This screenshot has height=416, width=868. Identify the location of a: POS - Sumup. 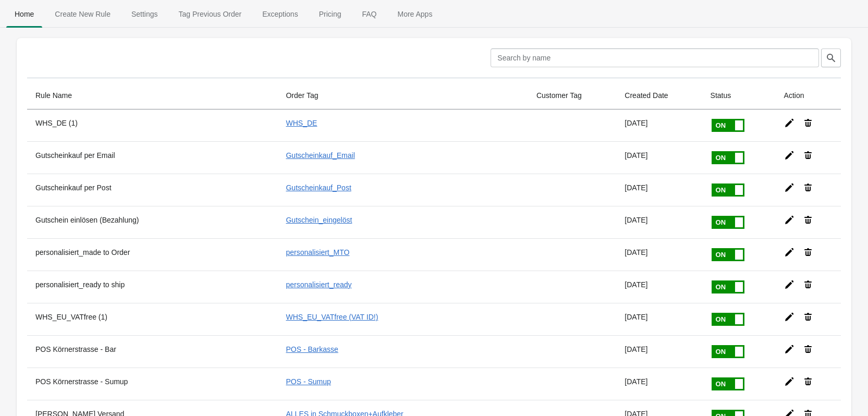
(308, 381).